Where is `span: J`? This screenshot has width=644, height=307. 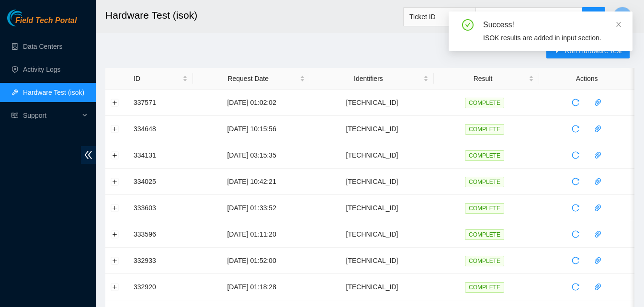
span: J is located at coordinates (622, 16).